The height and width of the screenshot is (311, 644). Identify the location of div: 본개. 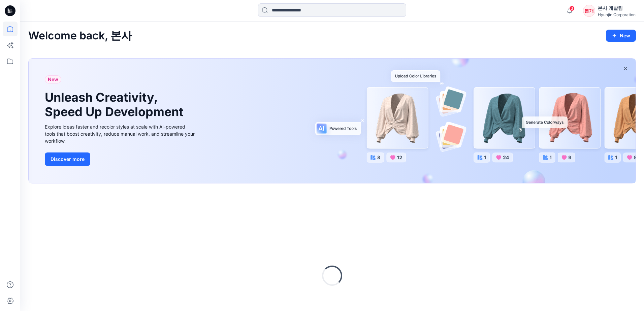
(589, 11).